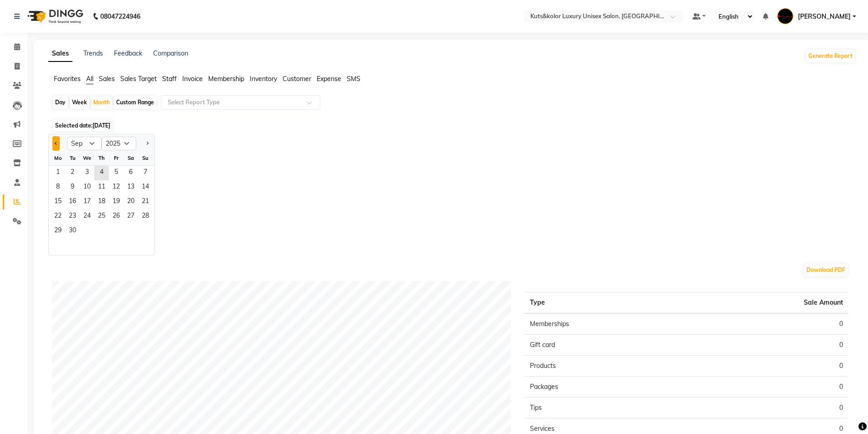 This screenshot has width=868, height=434. What do you see at coordinates (102, 102) in the screenshot?
I see `div: Month` at bounding box center [102, 102].